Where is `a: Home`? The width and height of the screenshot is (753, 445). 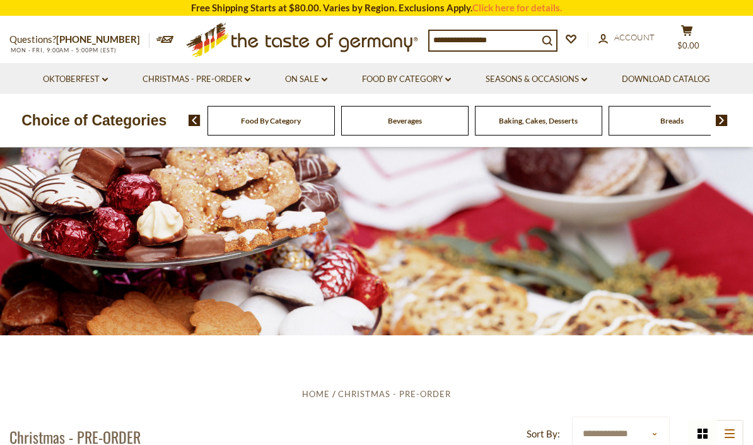 a: Home is located at coordinates (316, 394).